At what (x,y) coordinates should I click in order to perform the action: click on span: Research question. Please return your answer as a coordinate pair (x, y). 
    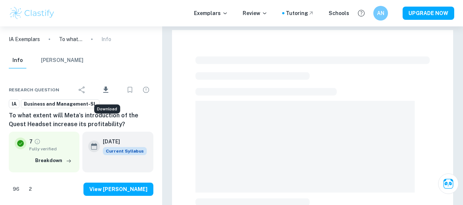
    Looking at the image, I should click on (34, 90).